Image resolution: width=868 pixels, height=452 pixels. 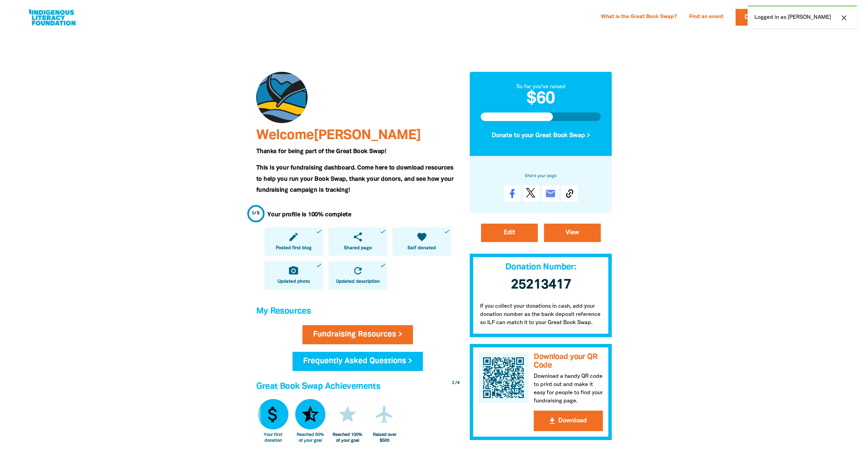 I want to click on i: edit, so click(x=294, y=237).